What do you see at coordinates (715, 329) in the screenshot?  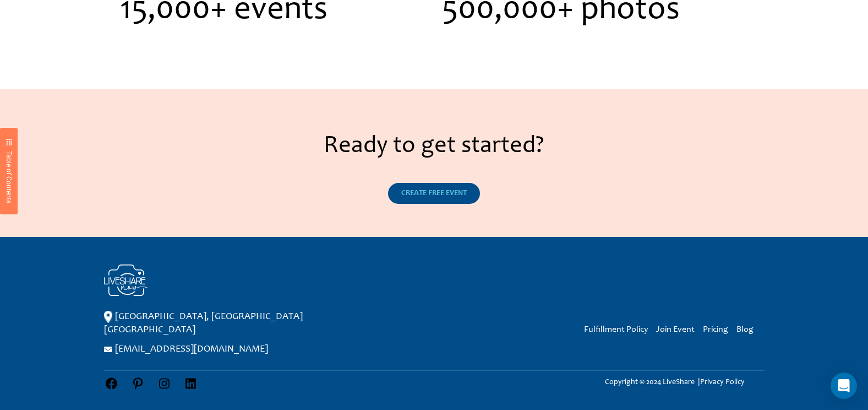 I see `a: Pricing` at bounding box center [715, 329].